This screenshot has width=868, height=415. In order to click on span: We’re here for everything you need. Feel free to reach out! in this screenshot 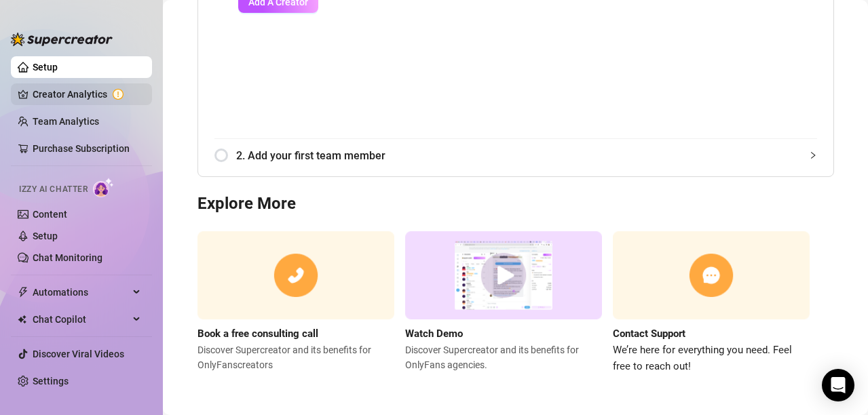, I will do `click(711, 358)`.